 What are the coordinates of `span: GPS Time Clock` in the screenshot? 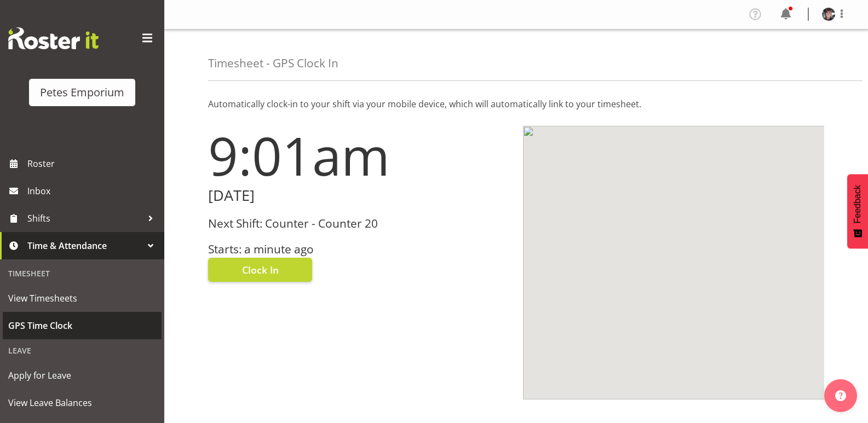 It's located at (82, 326).